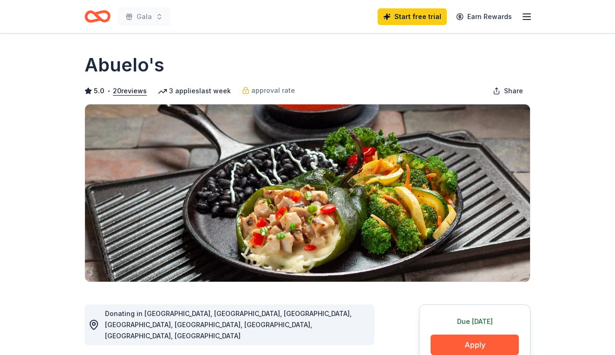  I want to click on img: Image for Abuelo's, so click(307, 193).